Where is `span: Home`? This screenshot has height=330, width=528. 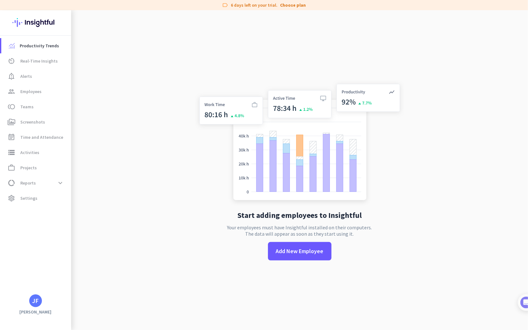
span: Home is located at coordinates (16, 216).